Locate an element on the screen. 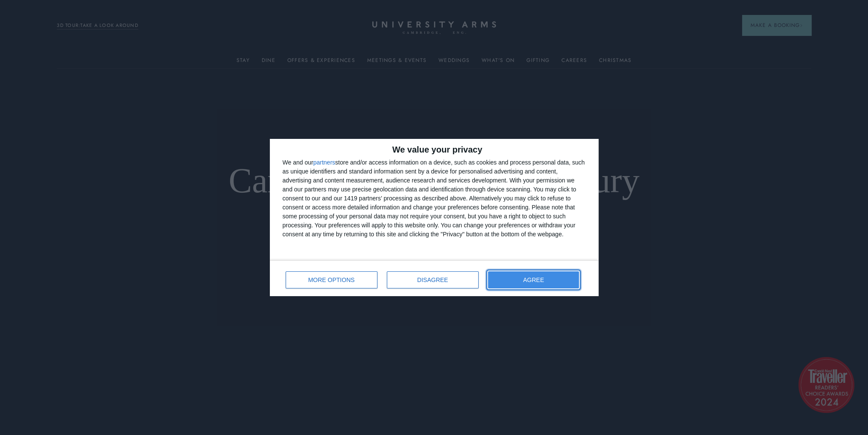  button: AGREE is located at coordinates (534, 280).